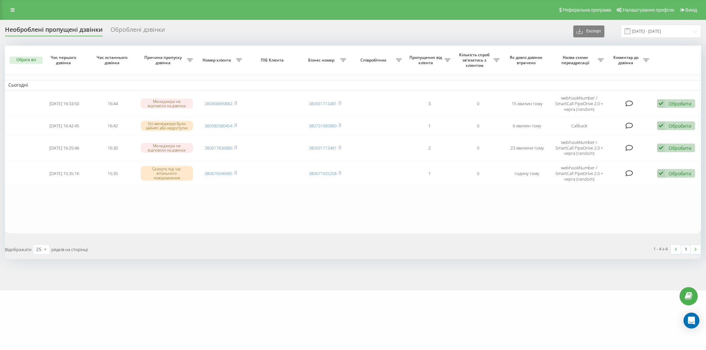 The width and height of the screenshot is (706, 350). I want to click on button: Обрати всі, so click(26, 60).